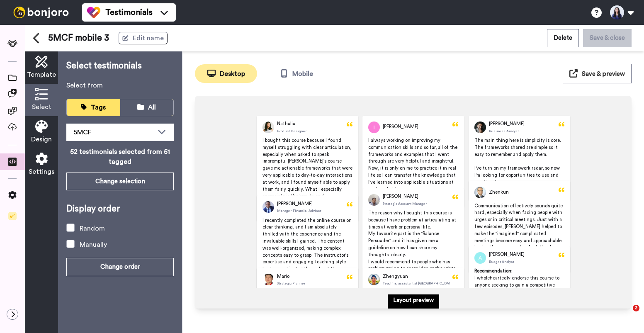  What do you see at coordinates (518, 147) in the screenshot?
I see `span: The main thing here is simplicity is core. The frameworks shared are simple so it easy to remembe...` at bounding box center [518, 147].